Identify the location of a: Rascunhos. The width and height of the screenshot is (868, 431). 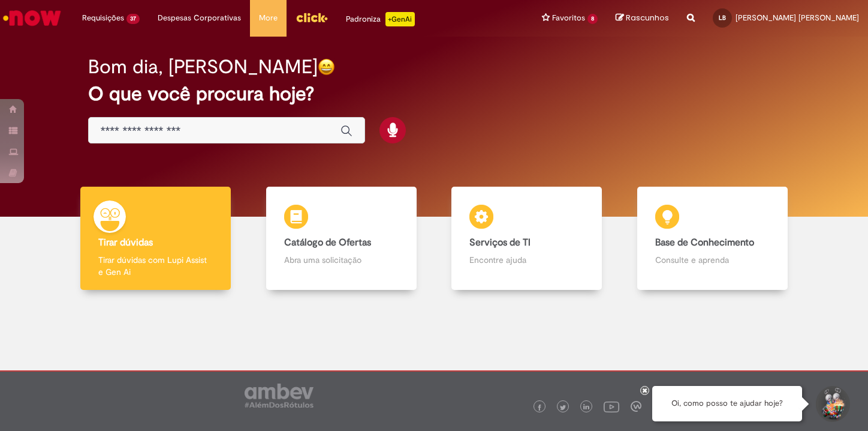
(642, 18).